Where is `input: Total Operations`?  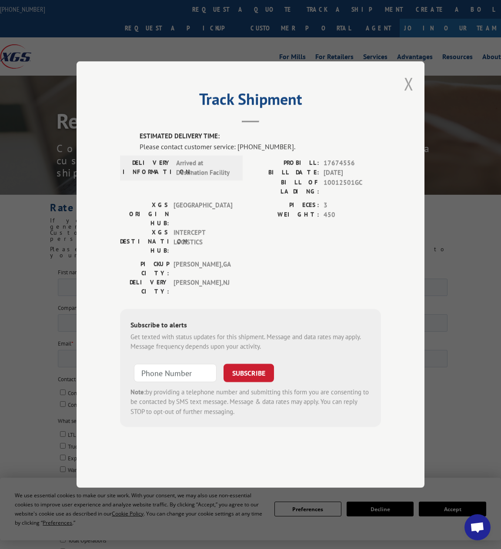 input: Total Operations is located at coordinates (5, 271).